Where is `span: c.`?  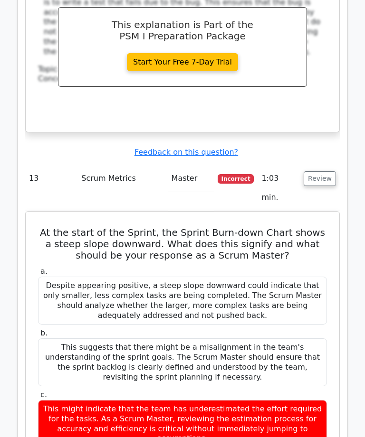 span: c. is located at coordinates (44, 394).